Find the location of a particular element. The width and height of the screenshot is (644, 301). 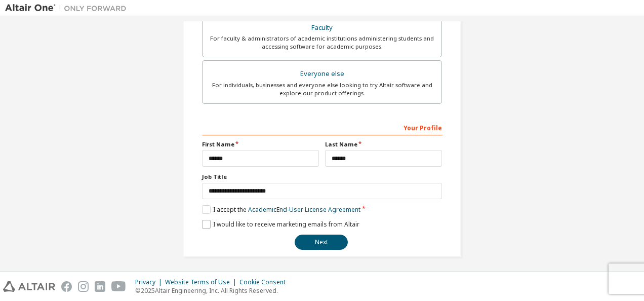

label: I would like to receive marketing emails from Altair is located at coordinates (281, 224).